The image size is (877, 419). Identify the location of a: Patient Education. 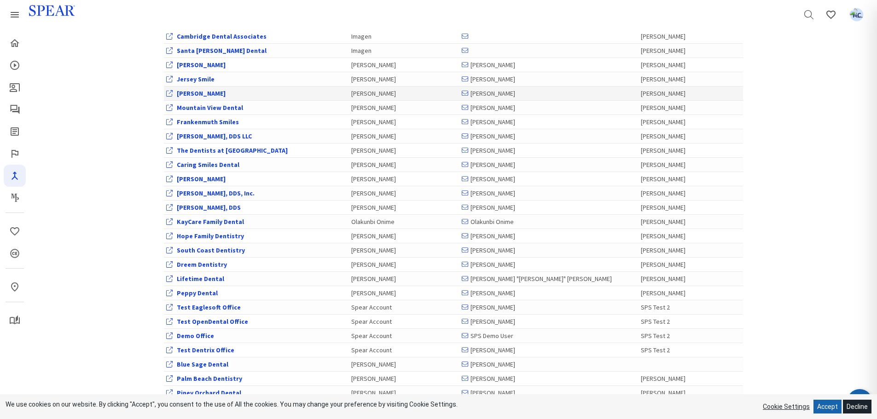
(15, 87).